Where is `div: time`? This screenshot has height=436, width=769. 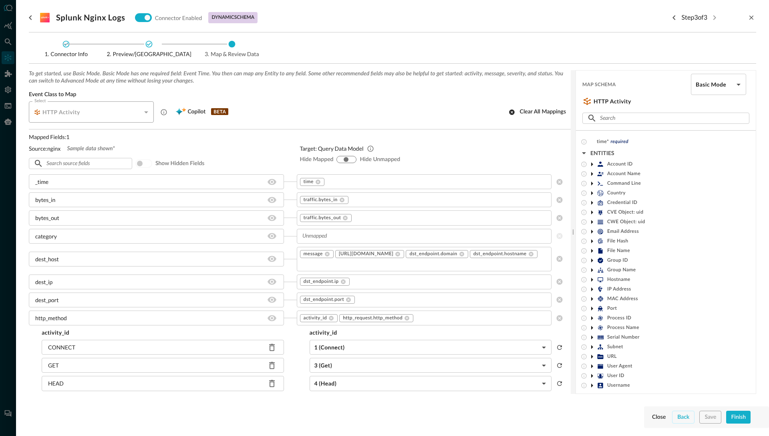
div: time is located at coordinates (312, 182).